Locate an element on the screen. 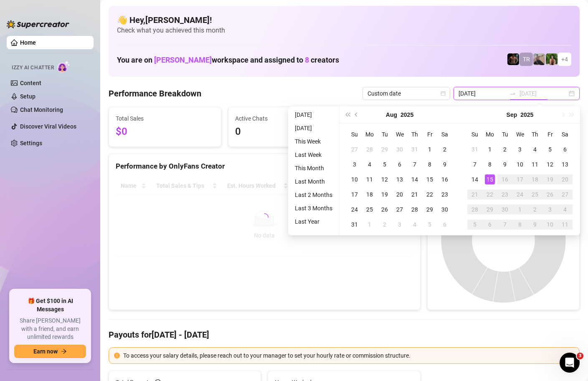 The width and height of the screenshot is (588, 381). td: 2025-09-11 is located at coordinates (535, 164).